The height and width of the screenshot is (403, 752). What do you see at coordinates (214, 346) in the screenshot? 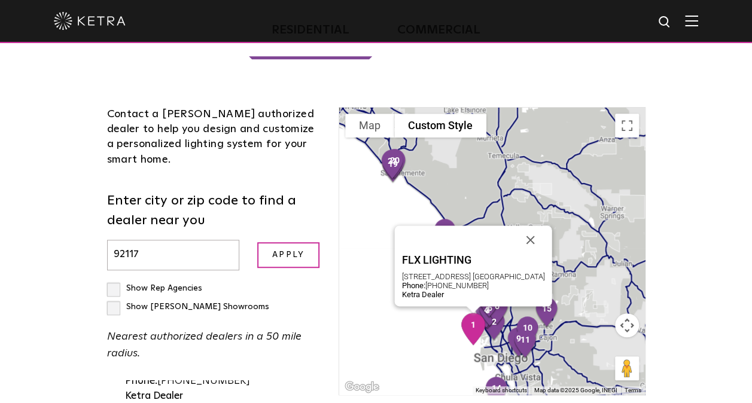
I see `p: Nearest authorized dealers in a 50 mile radius.` at bounding box center [214, 346].